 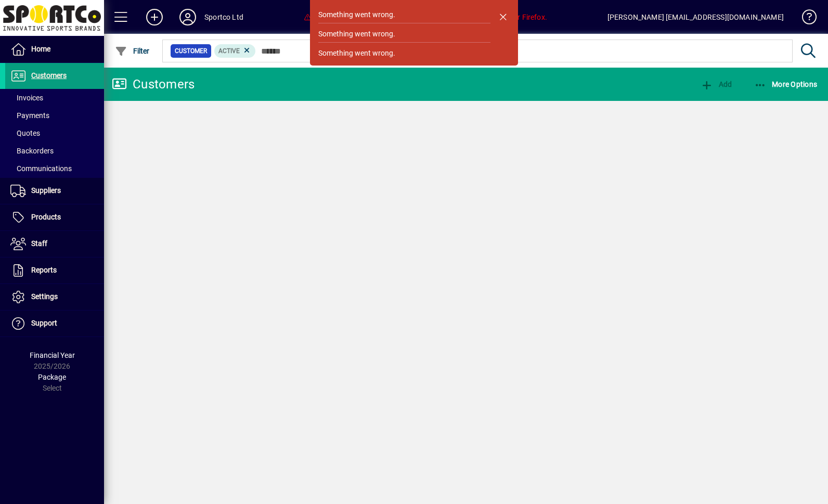 What do you see at coordinates (132, 51) in the screenshot?
I see `span: Filter` at bounding box center [132, 51].